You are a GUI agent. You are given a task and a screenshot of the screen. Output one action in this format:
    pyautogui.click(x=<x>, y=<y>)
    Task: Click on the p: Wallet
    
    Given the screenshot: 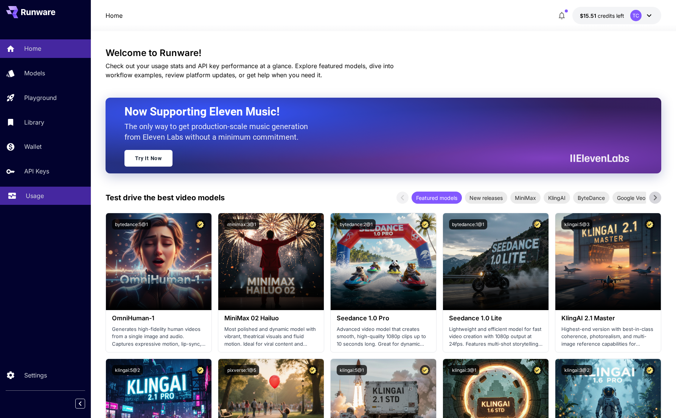 What is the action you would take?
    pyautogui.click(x=33, y=146)
    